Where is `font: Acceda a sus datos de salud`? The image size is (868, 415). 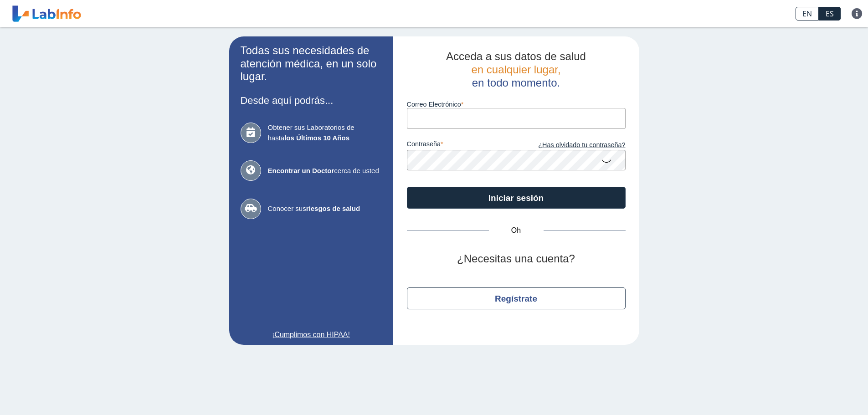
font: Acceda a sus datos de salud is located at coordinates (516, 56).